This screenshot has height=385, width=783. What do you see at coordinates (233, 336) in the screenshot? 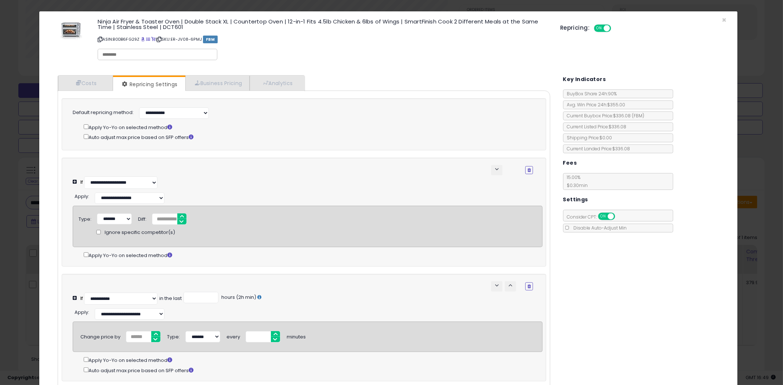
I see `div: every` at bounding box center [233, 336].